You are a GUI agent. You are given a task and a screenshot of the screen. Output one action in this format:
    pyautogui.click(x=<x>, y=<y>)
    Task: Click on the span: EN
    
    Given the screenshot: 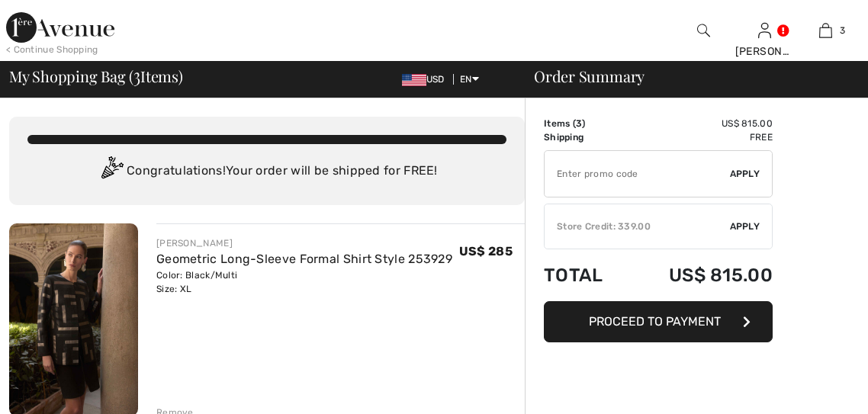 What is the action you would take?
    pyautogui.click(x=469, y=79)
    